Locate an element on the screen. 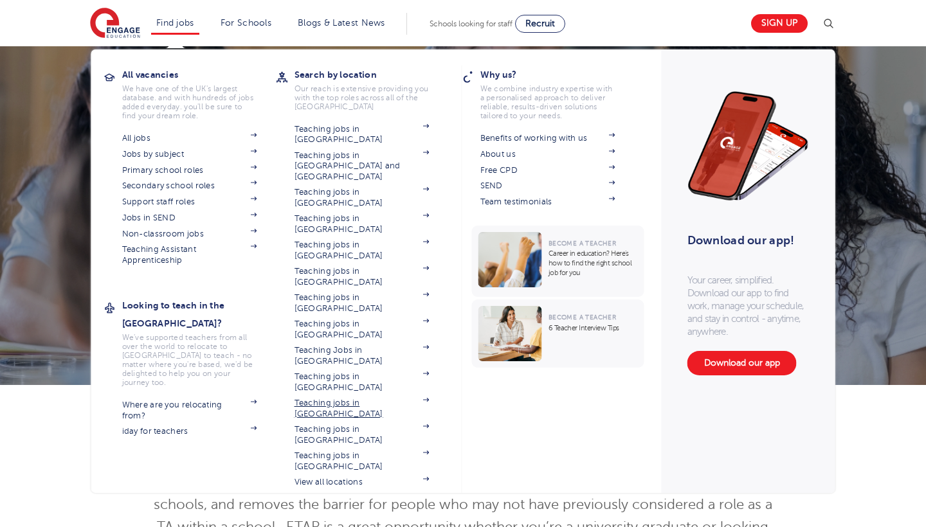  a: Primary school roles is located at coordinates (190, 170).